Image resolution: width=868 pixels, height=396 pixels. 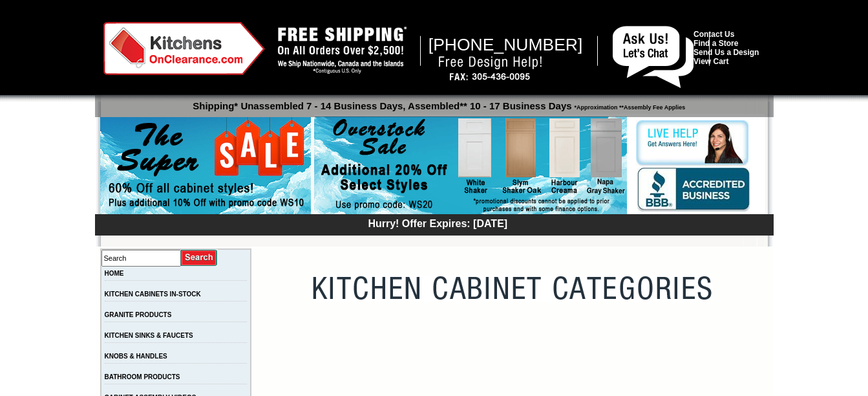 I want to click on a: HOME, so click(x=114, y=273).